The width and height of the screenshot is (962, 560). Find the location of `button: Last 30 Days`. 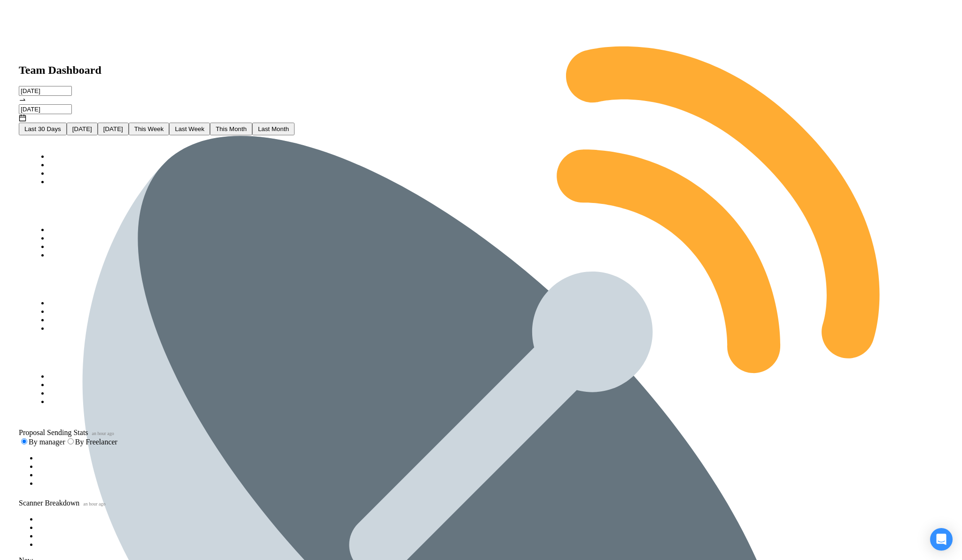

button: Last 30 Days is located at coordinates (43, 129).